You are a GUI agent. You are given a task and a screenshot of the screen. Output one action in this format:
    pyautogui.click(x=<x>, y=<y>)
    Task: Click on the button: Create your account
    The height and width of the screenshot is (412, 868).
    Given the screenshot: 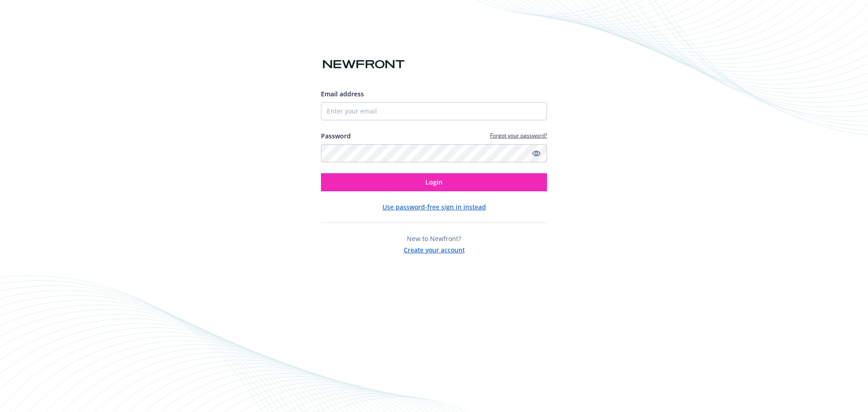 What is the action you would take?
    pyautogui.click(x=434, y=249)
    